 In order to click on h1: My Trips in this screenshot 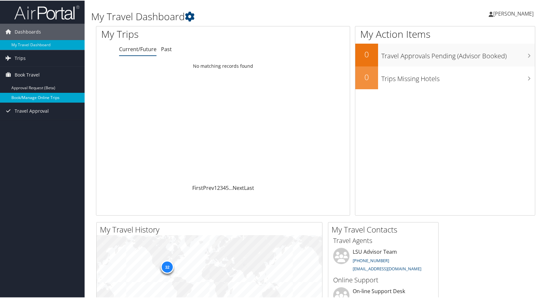, I will do `click(170, 34)`.